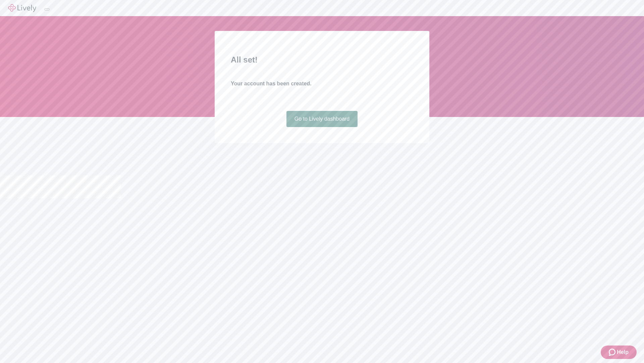  What do you see at coordinates (322, 83) in the screenshot?
I see `h4: Your account has been created.` at bounding box center [322, 83].